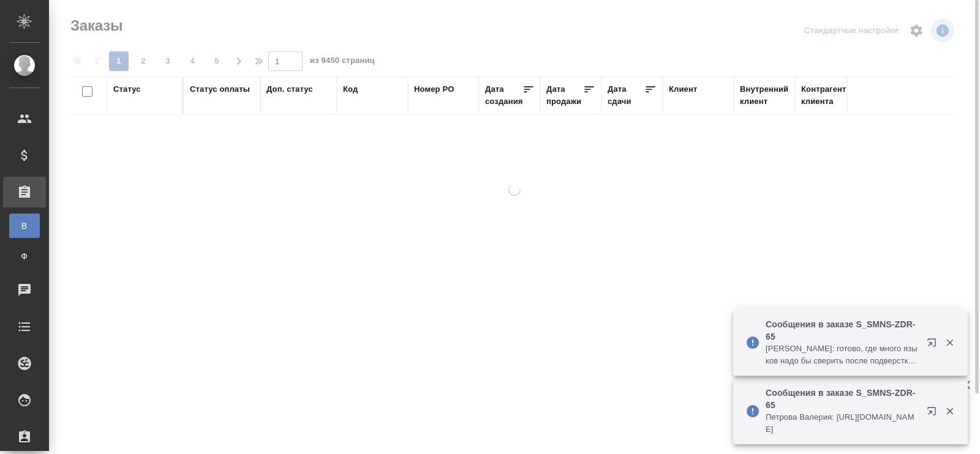 The width and height of the screenshot is (980, 454). Describe the element at coordinates (433, 90) in the screenshot. I see `div: Номер PO` at that location.